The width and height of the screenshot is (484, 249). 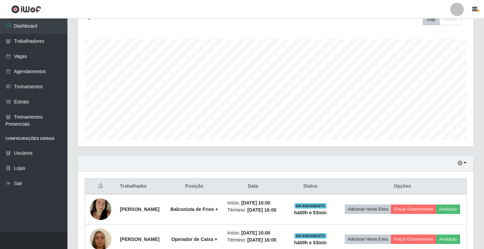 I want to click on th: Trabalhador, so click(x=140, y=186).